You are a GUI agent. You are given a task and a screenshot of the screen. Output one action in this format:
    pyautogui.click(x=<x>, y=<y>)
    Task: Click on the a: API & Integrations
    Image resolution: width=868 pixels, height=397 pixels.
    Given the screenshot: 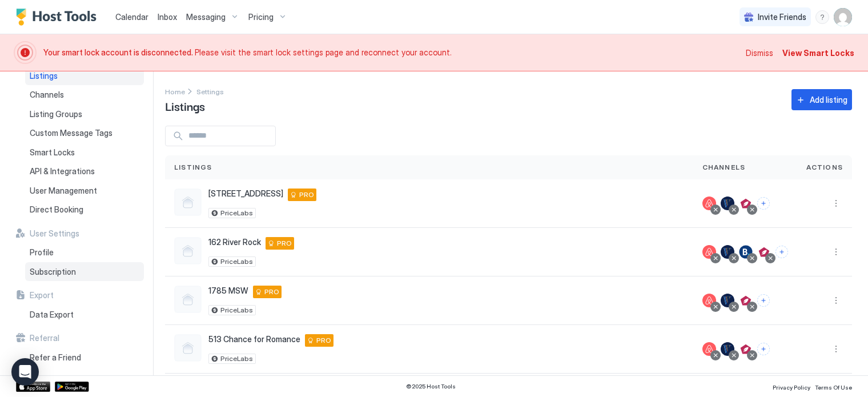 What is the action you would take?
    pyautogui.click(x=84, y=172)
    